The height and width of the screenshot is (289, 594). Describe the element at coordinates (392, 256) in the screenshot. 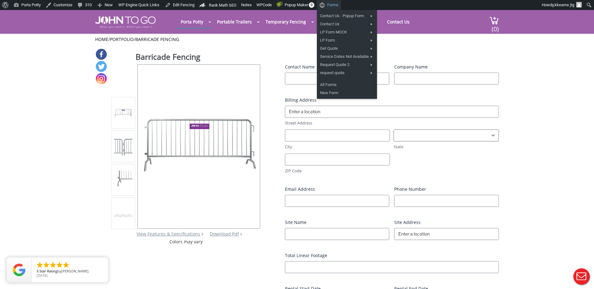

I see `label: Total Linear Footage` at that location.